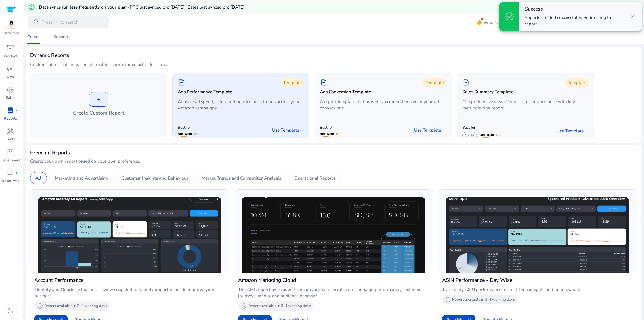 The height and width of the screenshot is (320, 644). Describe the element at coordinates (10, 311) in the screenshot. I see `span: dark_mode` at that location.